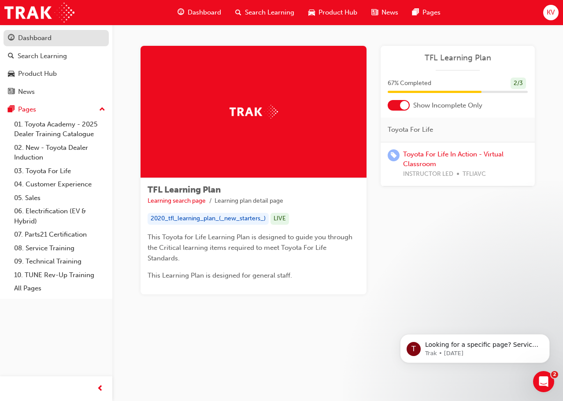  Describe the element at coordinates (220, 275) in the screenshot. I see `span: This Learning Plan is designed for general staff.` at that location.